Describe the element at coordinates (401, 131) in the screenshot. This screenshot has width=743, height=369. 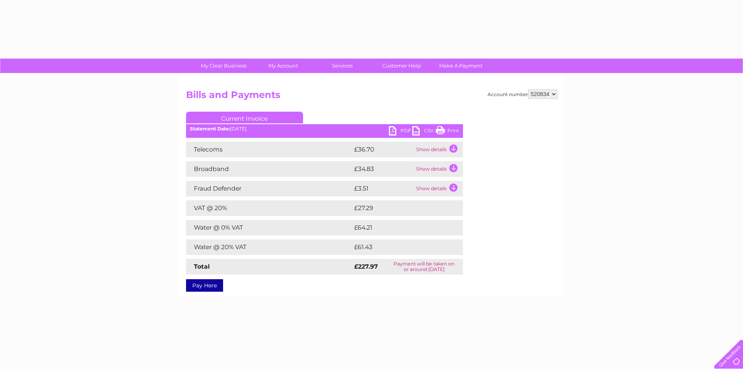
I see `a: PDF` at that location.